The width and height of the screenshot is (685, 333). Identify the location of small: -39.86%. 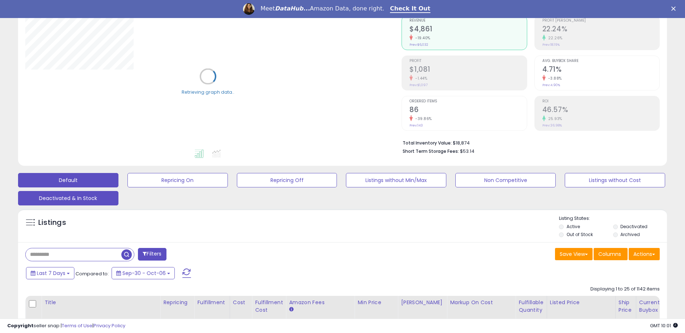
(422, 119).